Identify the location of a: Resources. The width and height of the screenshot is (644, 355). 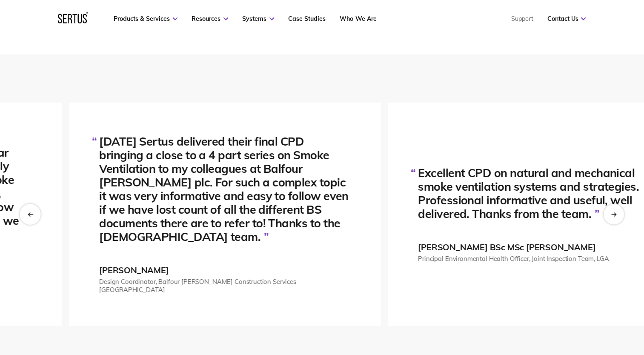
(210, 18).